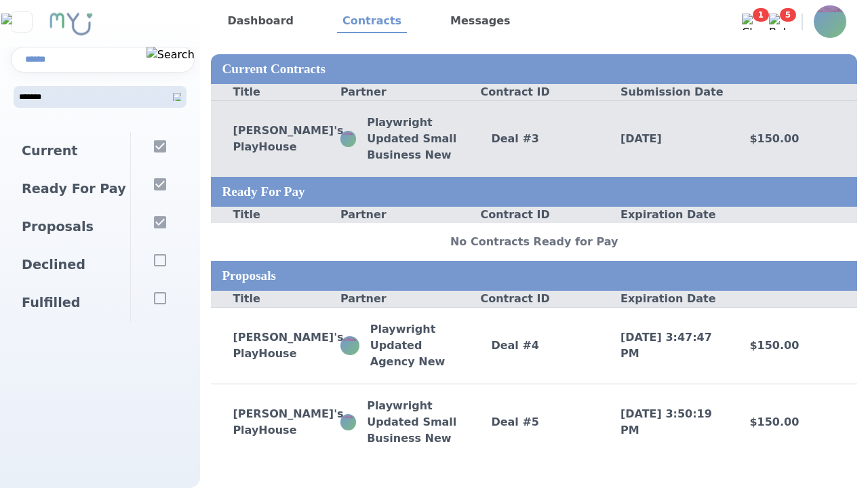 The height and width of the screenshot is (488, 868). Describe the element at coordinates (533, 422) in the screenshot. I see `div: Deal # 5` at that location.